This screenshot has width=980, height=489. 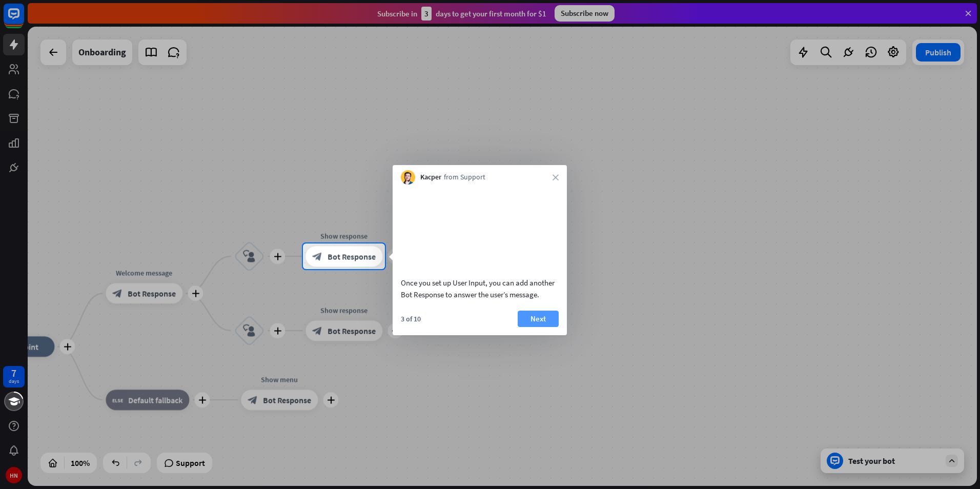 I want to click on span: Kacper, so click(x=431, y=178).